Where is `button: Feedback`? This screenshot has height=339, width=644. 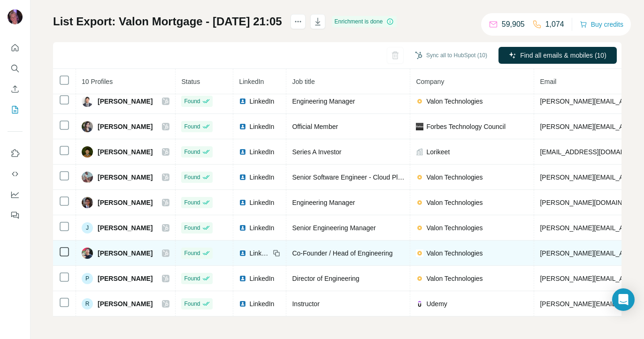
button: Feedback is located at coordinates (15, 215).